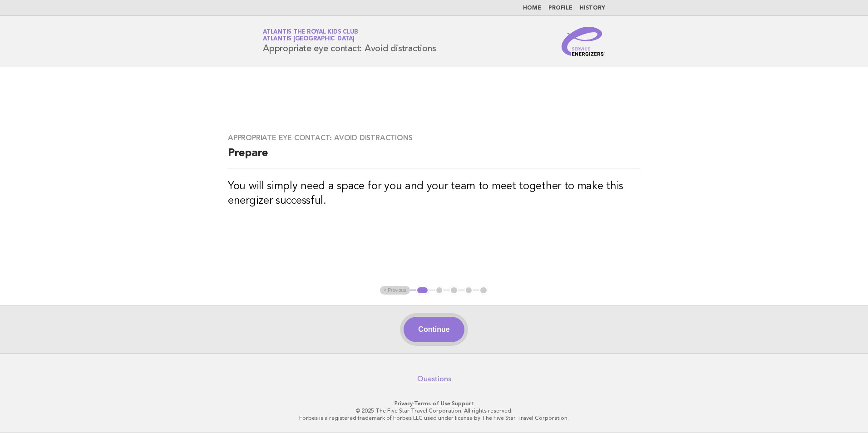 The image size is (868, 433). I want to click on a: Support, so click(463, 404).